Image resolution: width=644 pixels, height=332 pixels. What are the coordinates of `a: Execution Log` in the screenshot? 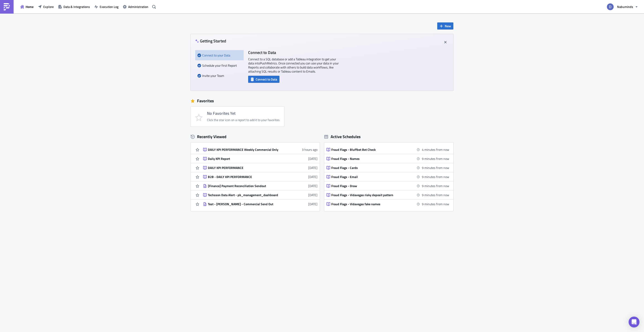 It's located at (106, 7).